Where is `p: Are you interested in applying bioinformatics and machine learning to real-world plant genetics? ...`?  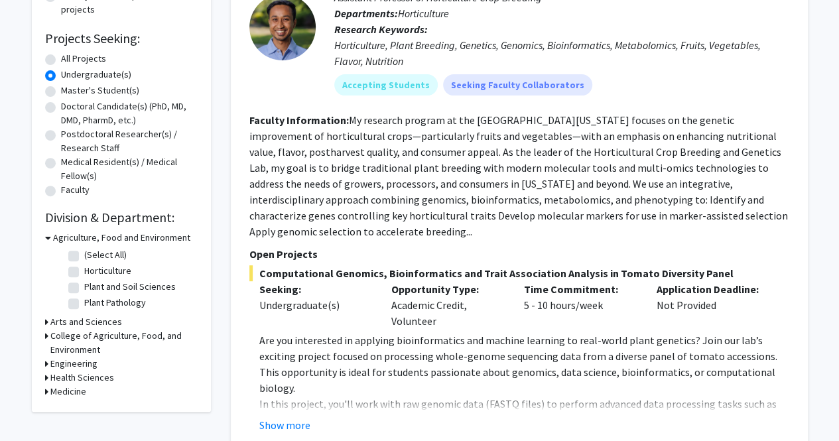 p: Are you interested in applying bioinformatics and machine learning to real-world plant genetics? ... is located at coordinates (524, 364).